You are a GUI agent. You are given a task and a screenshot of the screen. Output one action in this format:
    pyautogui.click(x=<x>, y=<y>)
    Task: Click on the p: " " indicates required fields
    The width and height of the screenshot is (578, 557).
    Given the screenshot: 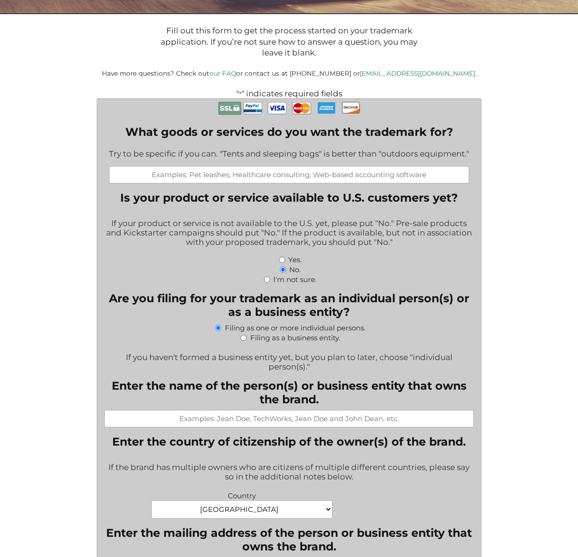 What is the action you would take?
    pyautogui.click(x=289, y=93)
    